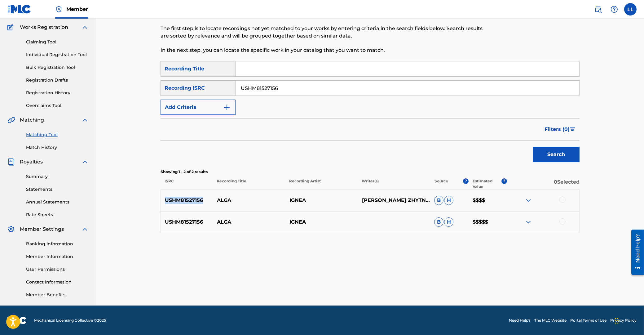 This screenshot has height=335, width=644. Describe the element at coordinates (57, 269) in the screenshot. I see `a: User Permissions` at that location.